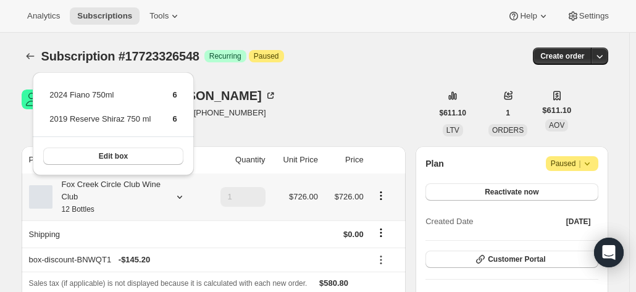 This screenshot has height=292, width=636. I want to click on span: Tools, so click(159, 16).